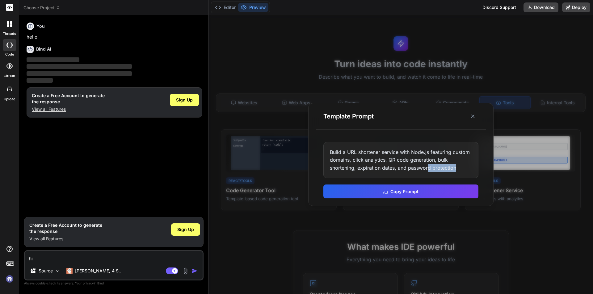 The width and height of the screenshot is (593, 294). I want to click on button: Preview, so click(253, 7).